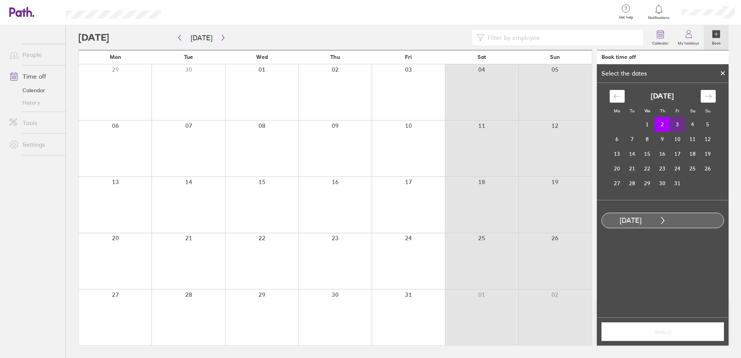  What do you see at coordinates (617, 139) in the screenshot?
I see `td: Choose Monday, October 6, 2025 as your check-out date. It’s available.` at bounding box center [617, 139].